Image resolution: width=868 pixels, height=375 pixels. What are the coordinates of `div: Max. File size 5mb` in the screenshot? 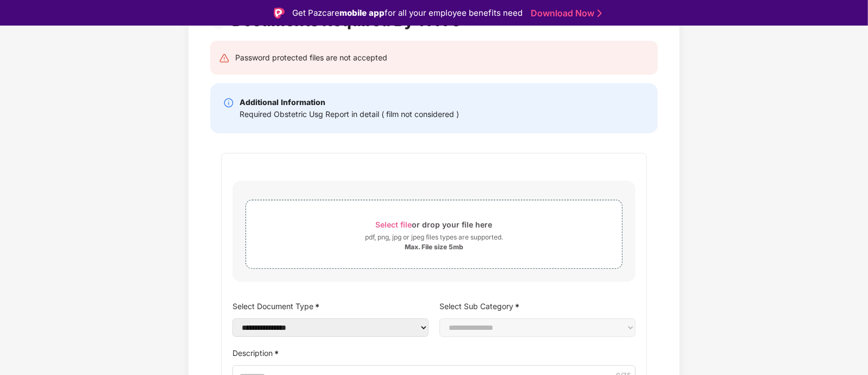 It's located at (434, 247).